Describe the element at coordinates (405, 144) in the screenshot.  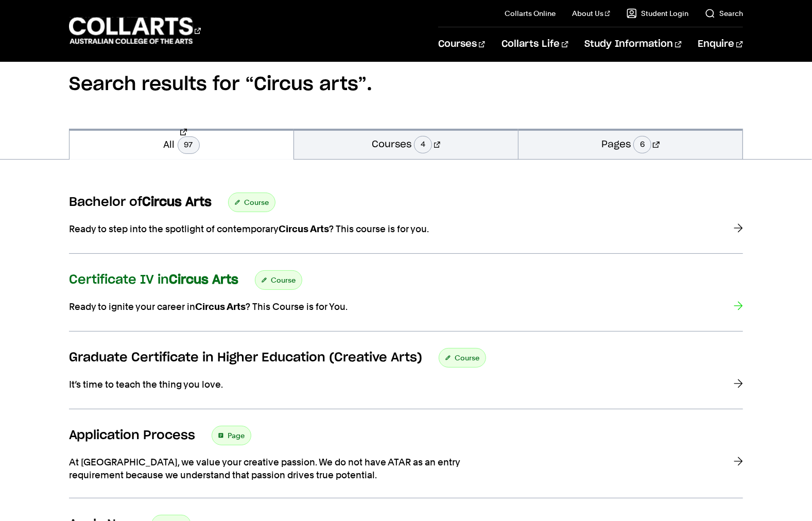
I see `a: Courses4` at that location.